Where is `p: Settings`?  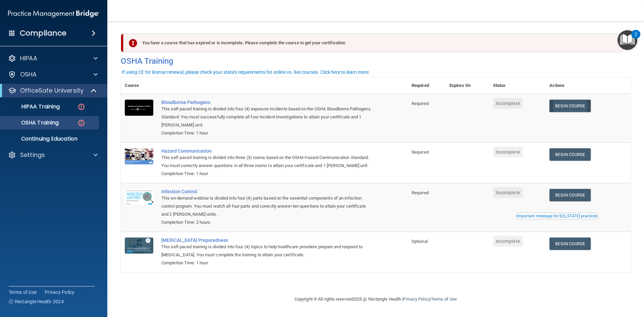 p: Settings is located at coordinates (32, 155).